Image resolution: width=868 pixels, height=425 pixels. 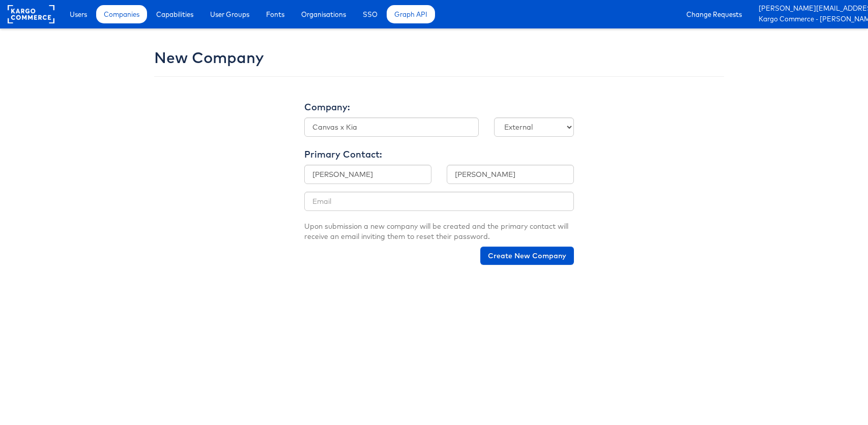 What do you see at coordinates (534, 127) in the screenshot?
I see `select: Choose from either Internal (staff) or External (client)` at bounding box center [534, 127].